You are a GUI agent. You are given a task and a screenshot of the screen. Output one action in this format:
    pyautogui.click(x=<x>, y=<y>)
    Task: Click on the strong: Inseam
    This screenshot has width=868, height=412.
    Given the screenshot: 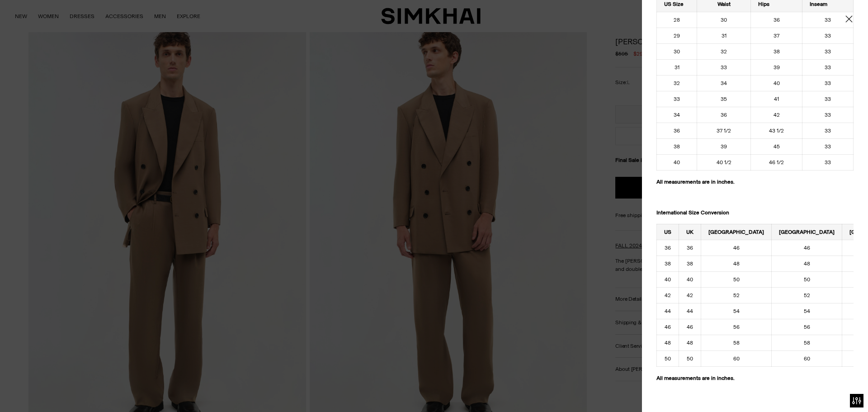 What is the action you would take?
    pyautogui.click(x=818, y=4)
    